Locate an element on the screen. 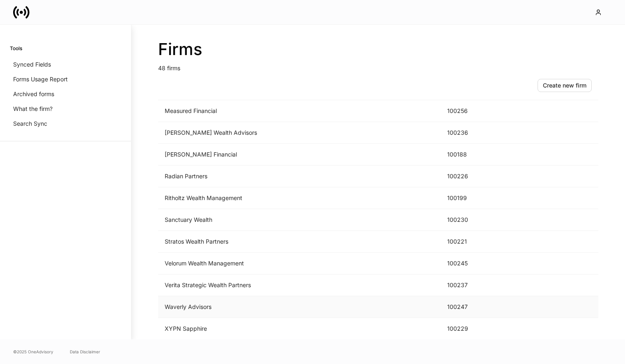 This screenshot has height=364, width=625. a: Forms Usage Report is located at coordinates (65, 79).